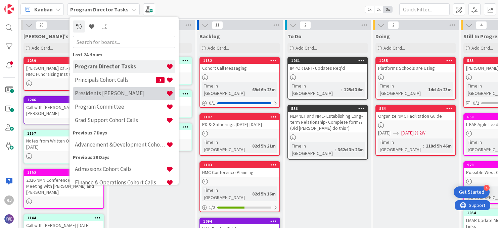 This screenshot has width=498, height=228. Describe the element at coordinates (9, 200) in the screenshot. I see `div: RJ` at that location.